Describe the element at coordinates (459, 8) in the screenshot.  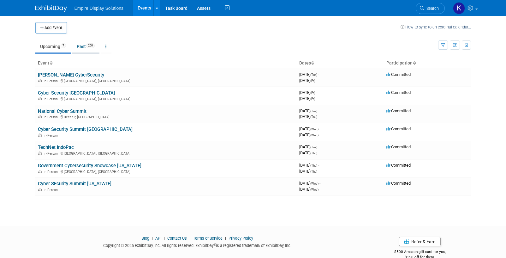
I see `img: Katelyn Hurlock` at that location.